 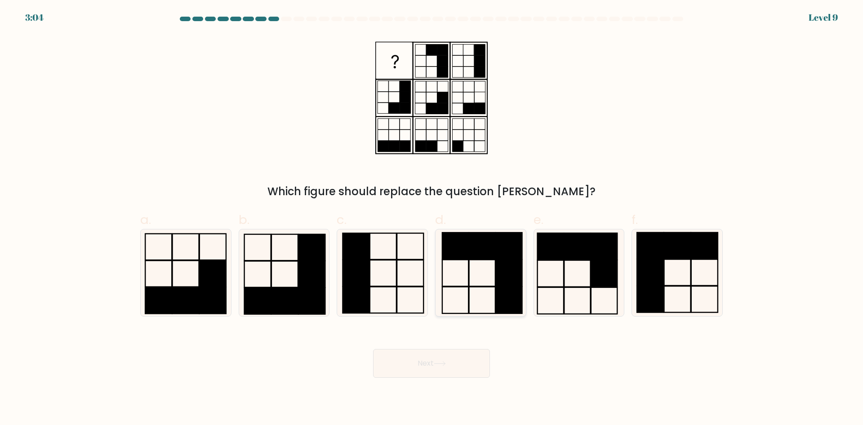 What do you see at coordinates (432, 363) in the screenshot?
I see `button: Next` at bounding box center [432, 363].